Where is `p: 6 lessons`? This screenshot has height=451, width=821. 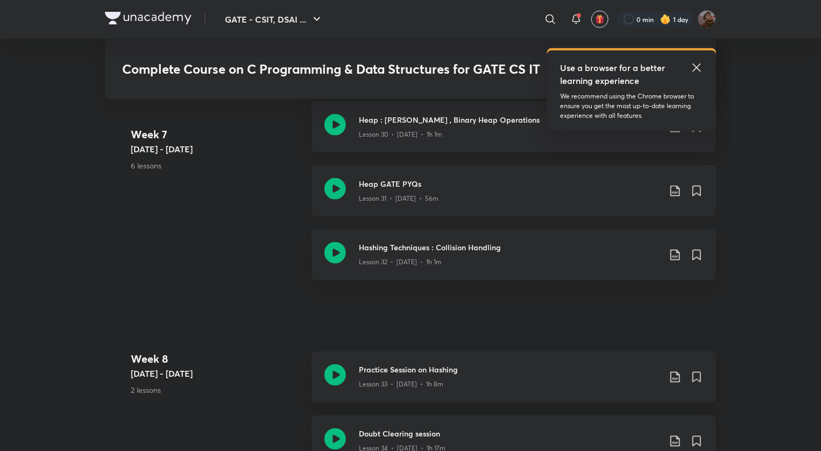
p: 6 lessons is located at coordinates (217, 165).